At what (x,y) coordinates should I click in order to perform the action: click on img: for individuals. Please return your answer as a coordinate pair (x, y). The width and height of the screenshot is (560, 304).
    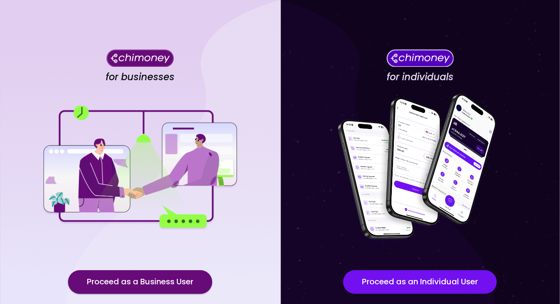
    Looking at the image, I should click on (420, 168).